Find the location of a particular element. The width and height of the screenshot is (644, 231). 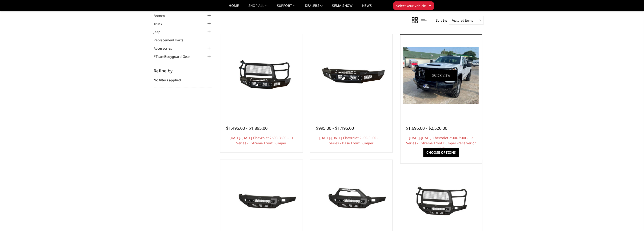

a: Bronco is located at coordinates (162, 15).